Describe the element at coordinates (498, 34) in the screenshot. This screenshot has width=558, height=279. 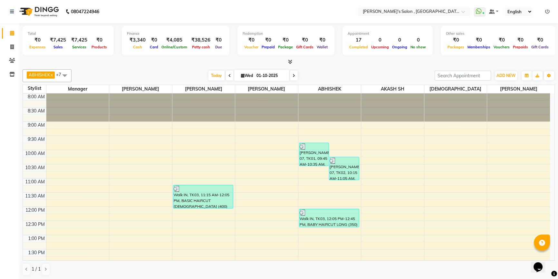
I see `div: Other sales` at that location.